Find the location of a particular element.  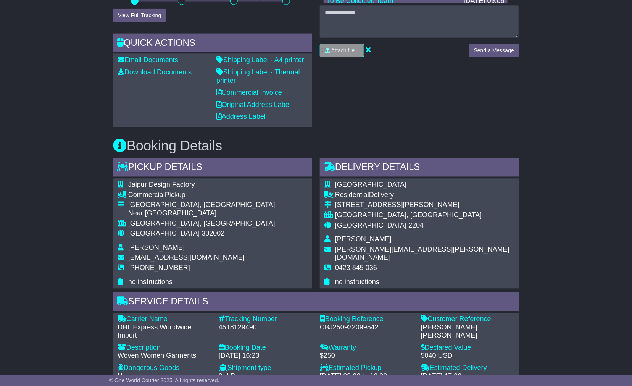

a: Commercial Invoice is located at coordinates (249, 92).